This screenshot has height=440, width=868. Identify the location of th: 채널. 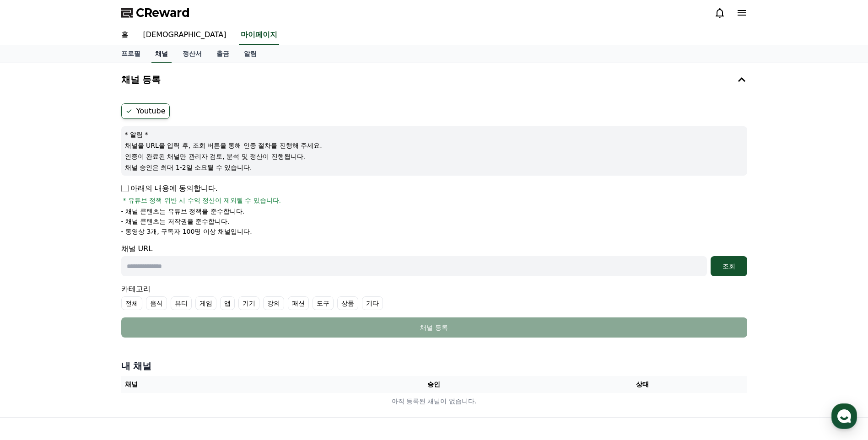
(225, 384).